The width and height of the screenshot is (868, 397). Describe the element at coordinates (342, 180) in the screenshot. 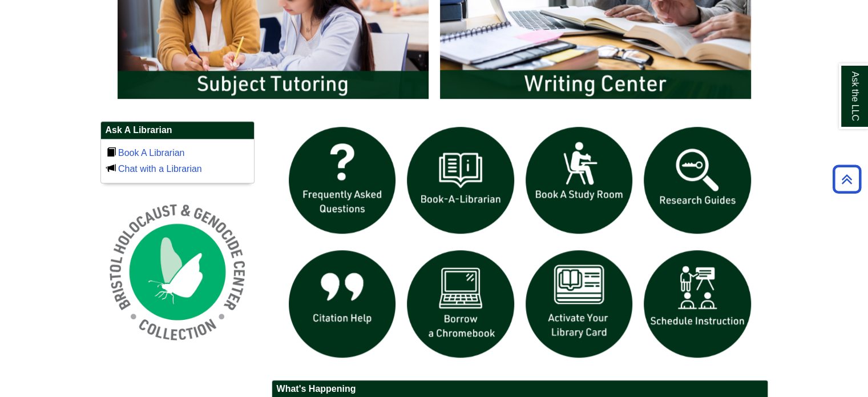

I see `img: frequently asked questions` at that location.